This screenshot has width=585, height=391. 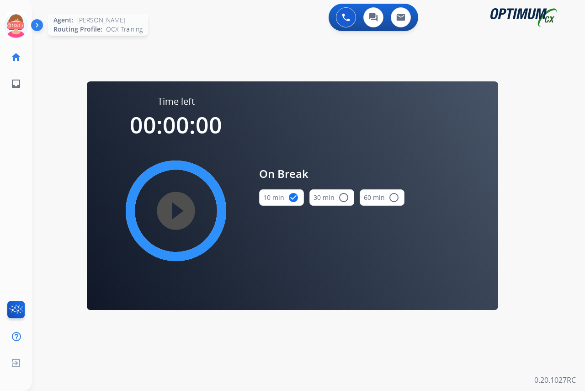 I want to click on mat-icon: inbox, so click(x=16, y=84).